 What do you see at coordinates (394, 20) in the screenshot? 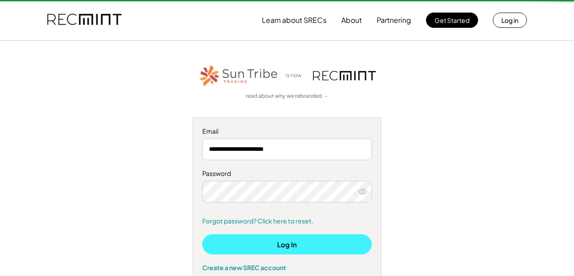
I see `button: Partnering` at bounding box center [394, 20].